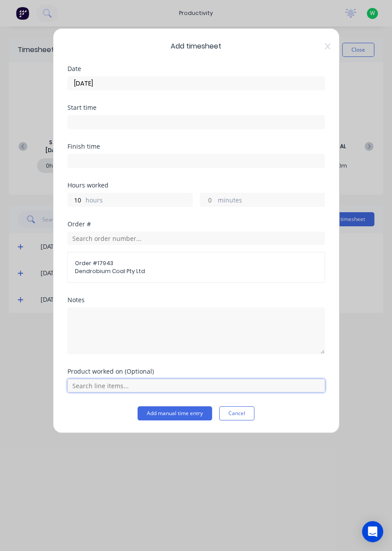 The width and height of the screenshot is (392, 551). What do you see at coordinates (373, 532) in the screenshot?
I see `div: Open Intercom Messenger` at bounding box center [373, 532].